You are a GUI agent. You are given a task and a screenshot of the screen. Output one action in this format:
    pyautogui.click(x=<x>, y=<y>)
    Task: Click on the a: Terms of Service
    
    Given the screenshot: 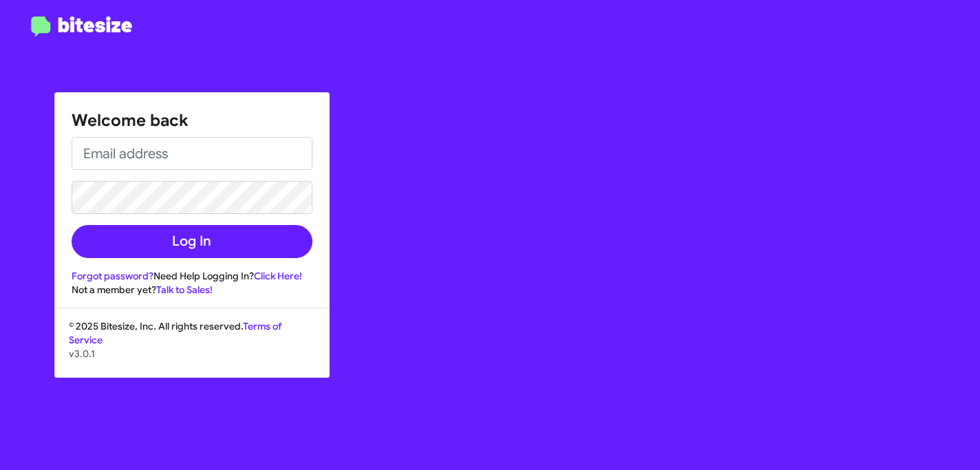 What is the action you would take?
    pyautogui.click(x=175, y=333)
    